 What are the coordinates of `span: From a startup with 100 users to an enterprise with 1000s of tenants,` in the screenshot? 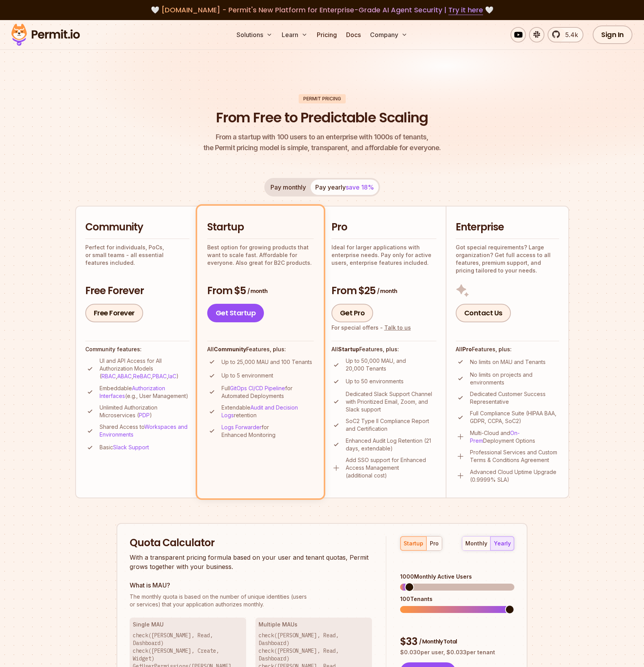 It's located at (322, 137).